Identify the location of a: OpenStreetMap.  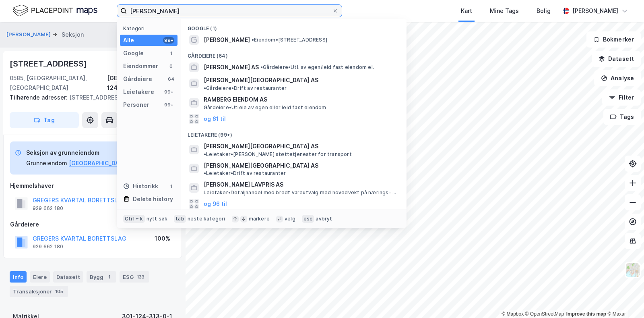
(545, 314).